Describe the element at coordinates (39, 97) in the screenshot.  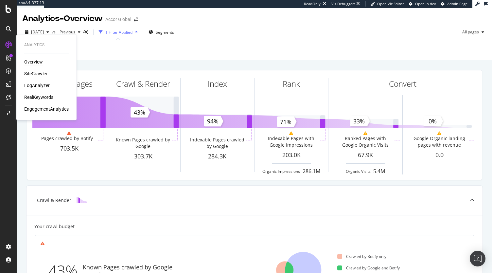
I see `a: RealKeywords` at that location.